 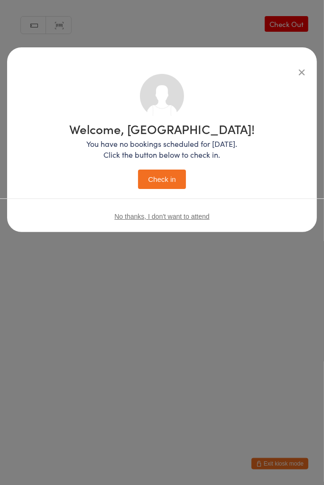 I want to click on button: No thanks, I don't want to attend, so click(x=162, y=217).